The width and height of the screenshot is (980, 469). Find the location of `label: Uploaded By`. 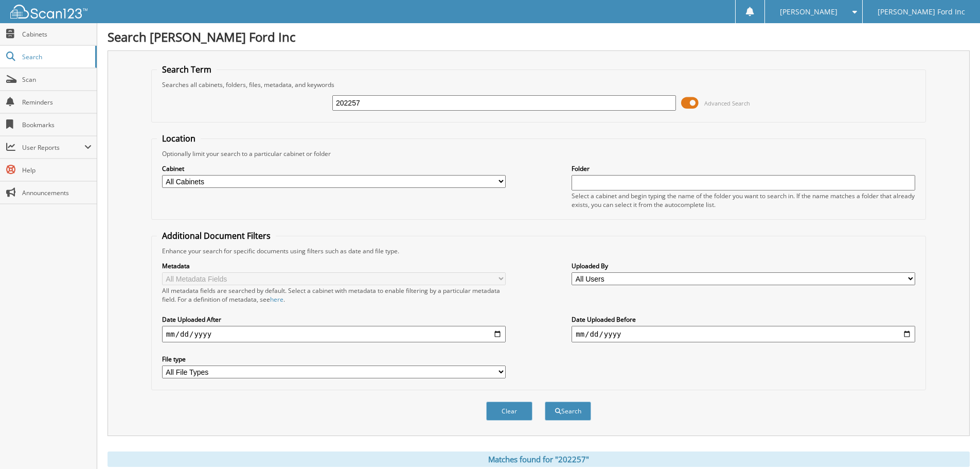

label: Uploaded By is located at coordinates (744, 265).